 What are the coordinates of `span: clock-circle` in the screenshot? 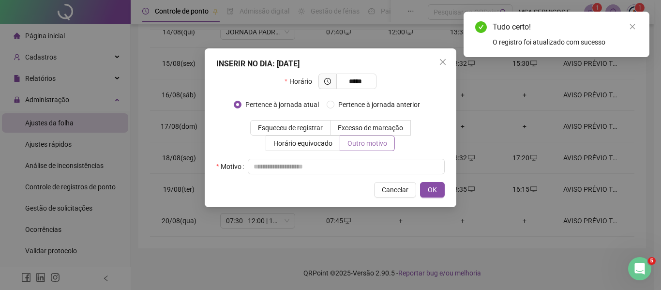 It's located at (328, 81).